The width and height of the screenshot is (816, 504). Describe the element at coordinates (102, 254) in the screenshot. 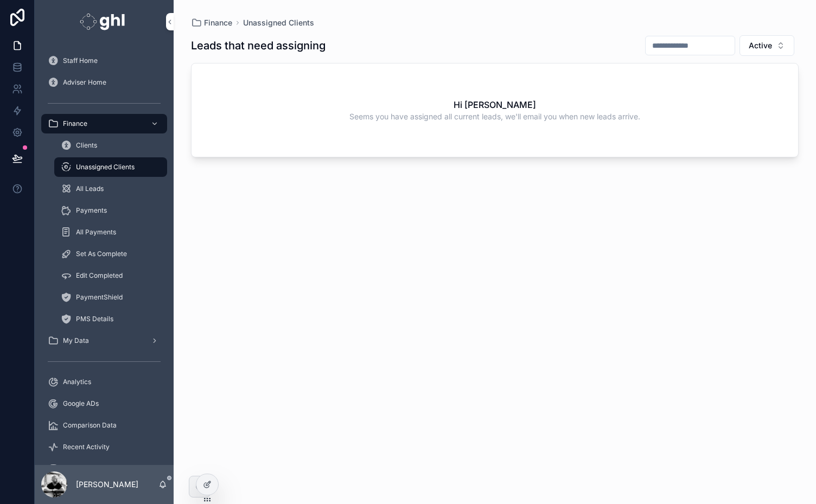

I see `span: Set As Complete` at that location.